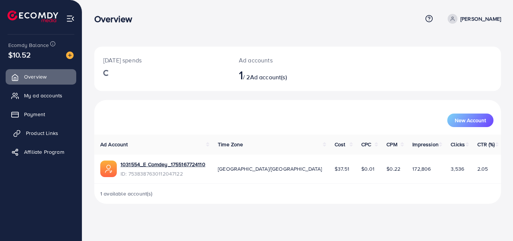 This screenshot has height=241, width=513. I want to click on span: Clicks, so click(458, 144).